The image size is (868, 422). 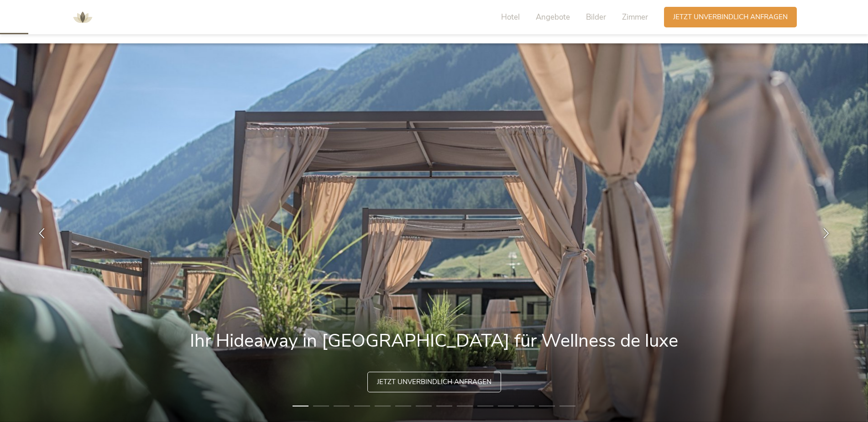 I want to click on span: Hotel, so click(x=510, y=17).